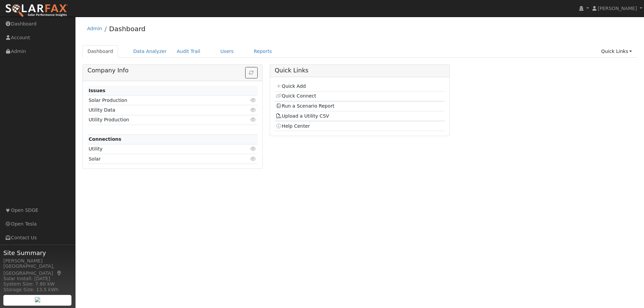 The width and height of the screenshot is (644, 308). I want to click on a: Users, so click(227, 51).